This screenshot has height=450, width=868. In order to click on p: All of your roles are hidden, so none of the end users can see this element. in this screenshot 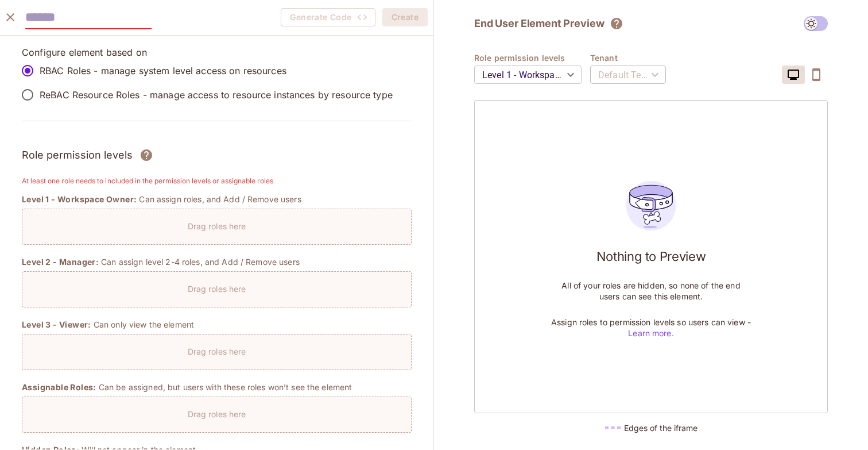, I will do `click(651, 291)`.